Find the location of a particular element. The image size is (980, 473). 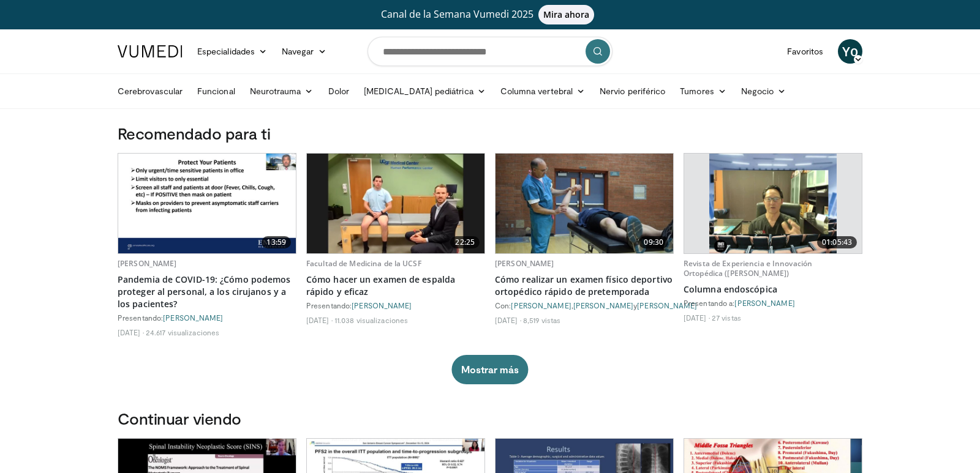

font: 13:59 is located at coordinates (276, 242).